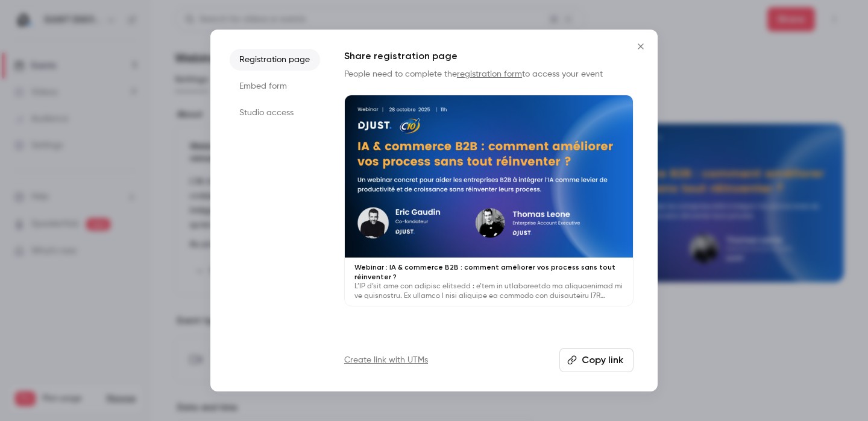 The width and height of the screenshot is (868, 421). Describe the element at coordinates (641, 46) in the screenshot. I see `button: Close` at that location.